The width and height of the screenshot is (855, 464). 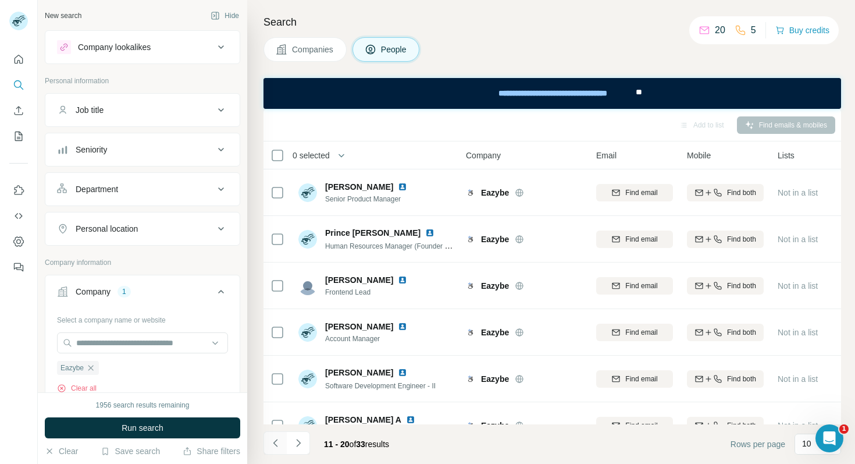 What do you see at coordinates (143, 294) in the screenshot?
I see `button: Company1` at bounding box center [143, 294].